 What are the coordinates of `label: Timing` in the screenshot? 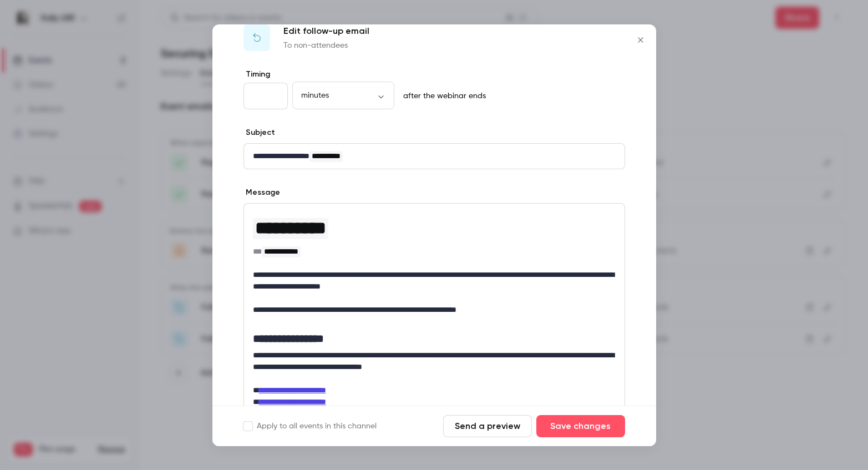 It's located at (434, 74).